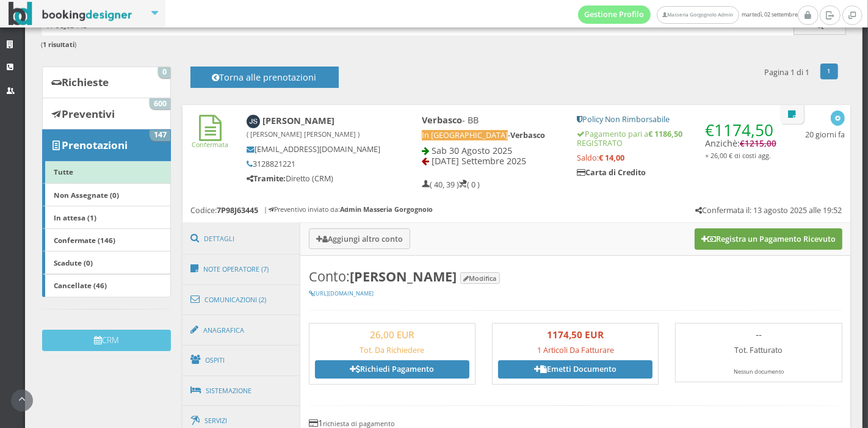 This screenshot has width=868, height=428. Describe the element at coordinates (392, 369) in the screenshot. I see `a: Richiedi Pagamento` at that location.